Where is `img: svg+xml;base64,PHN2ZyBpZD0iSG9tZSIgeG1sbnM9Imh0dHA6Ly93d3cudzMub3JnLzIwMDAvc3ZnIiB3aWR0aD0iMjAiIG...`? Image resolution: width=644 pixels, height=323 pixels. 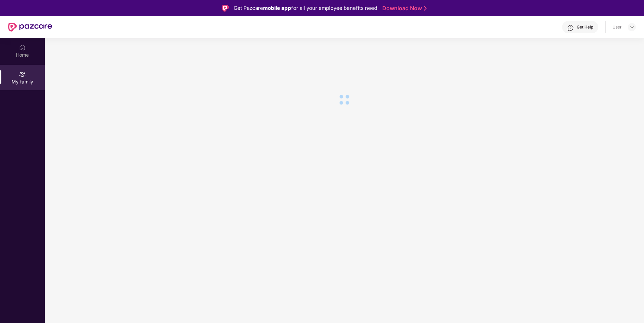 img: svg+xml;base64,PHN2ZyBpZD0iSG9tZSIgeG1sbnM9Imh0dHA6Ly93d3cudzMub3JnLzIwMDAvc3ZnIiB3aWR0aD0iMjAiIG... is located at coordinates (22, 48).